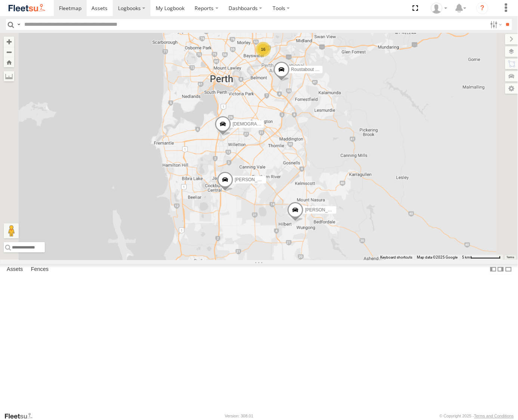  What do you see at coordinates (512, 88) in the screenshot?
I see `label: Map Settings` at bounding box center [512, 88].